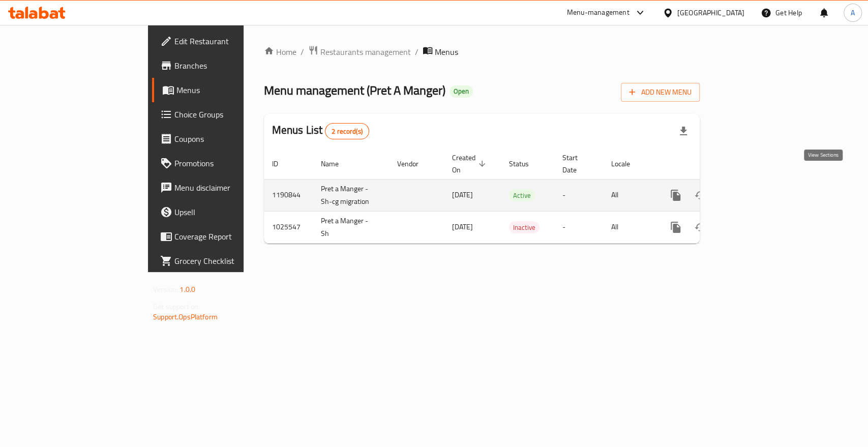  Describe the element at coordinates (223, 114) in the screenshot. I see `a: Choice Groups` at that location.